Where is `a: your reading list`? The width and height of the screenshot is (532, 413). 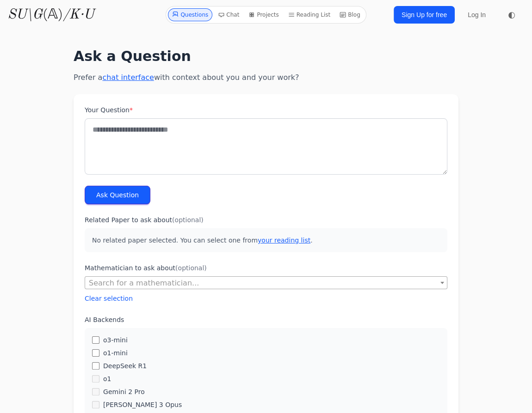 a: your reading list is located at coordinates (284, 240).